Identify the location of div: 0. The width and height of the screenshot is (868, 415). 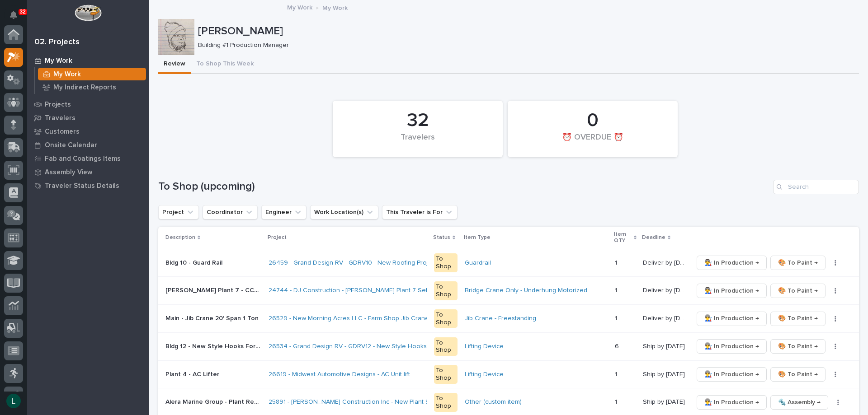
(593, 121).